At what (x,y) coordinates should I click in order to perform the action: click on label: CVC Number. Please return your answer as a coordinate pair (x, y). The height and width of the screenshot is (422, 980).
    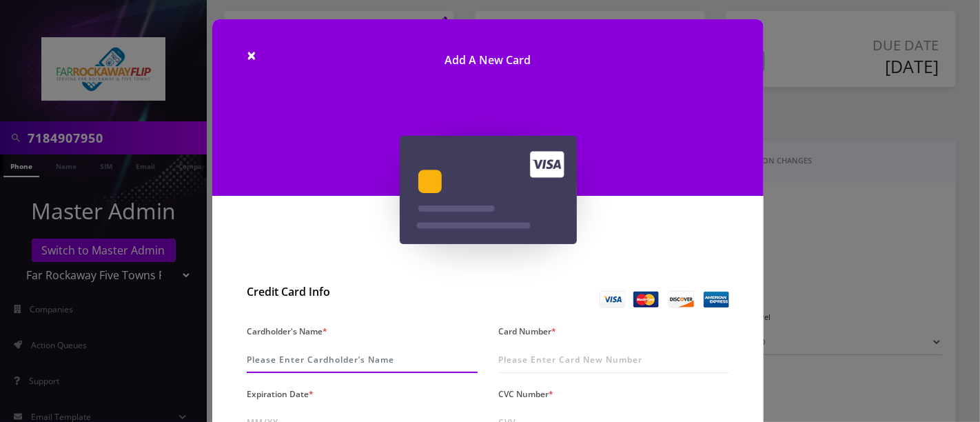
    Looking at the image, I should click on (526, 393).